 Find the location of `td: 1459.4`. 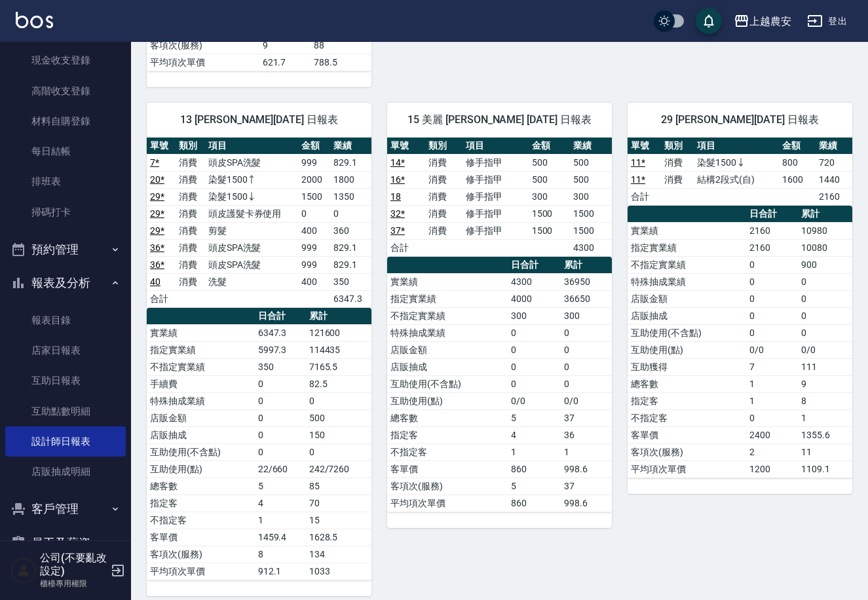

td: 1459.4 is located at coordinates (280, 538).